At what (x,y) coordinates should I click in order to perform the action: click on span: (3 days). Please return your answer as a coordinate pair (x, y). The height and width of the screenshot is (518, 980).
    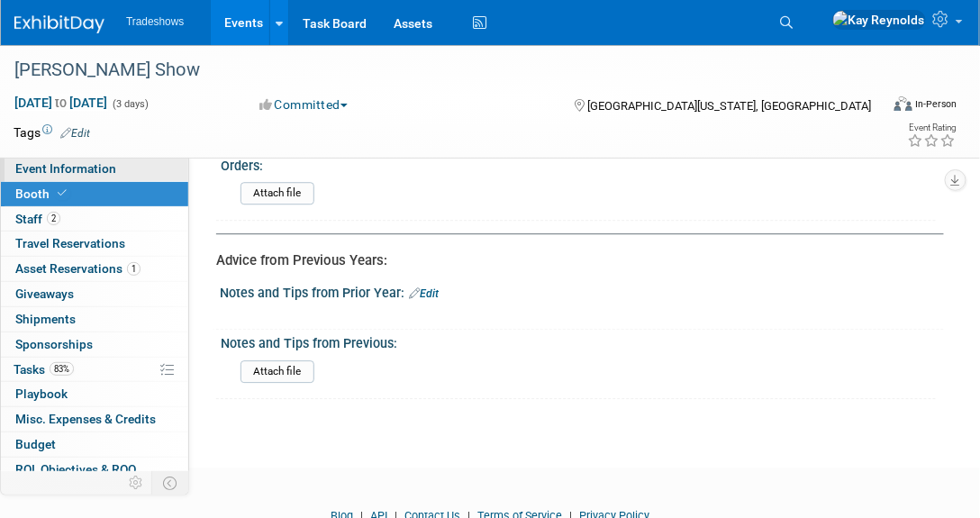
    Looking at the image, I should click on (129, 104).